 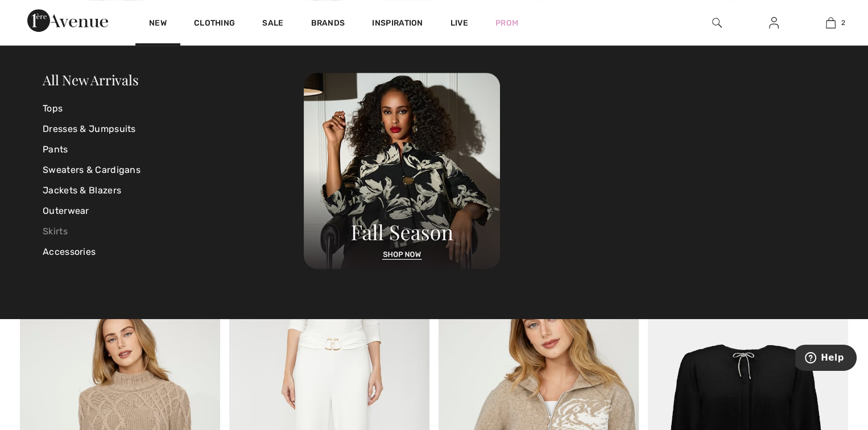 I want to click on a: Sale, so click(x=272, y=24).